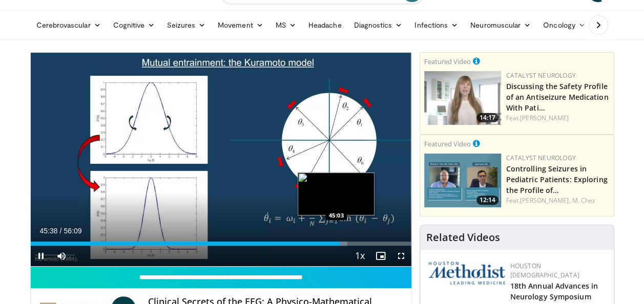 The width and height of the screenshot is (644, 304). What do you see at coordinates (221, 160) in the screenshot?
I see `video-js: Video Player` at bounding box center [221, 160].